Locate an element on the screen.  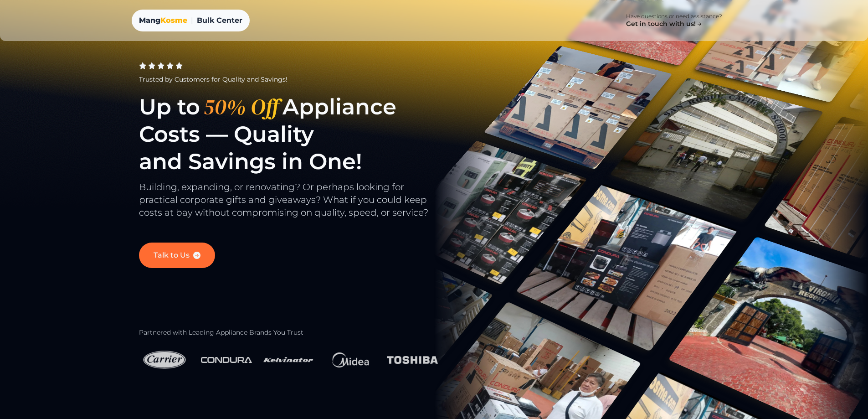
div: Mang is located at coordinates (163, 21).